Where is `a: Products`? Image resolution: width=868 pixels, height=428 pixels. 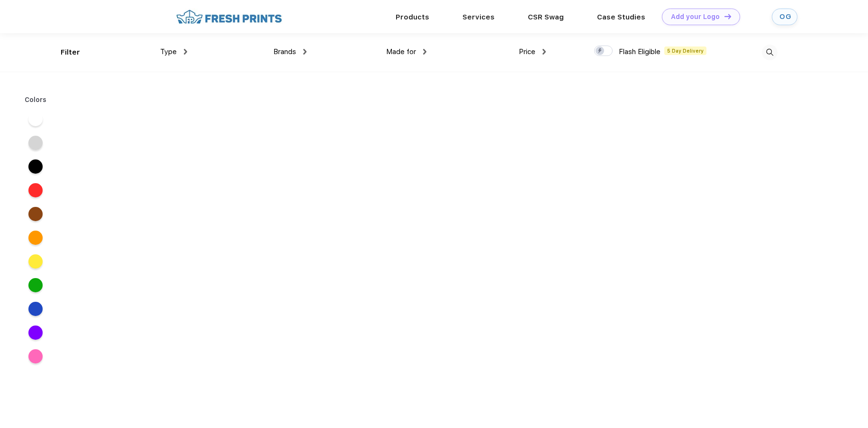 a: Products is located at coordinates (412, 17).